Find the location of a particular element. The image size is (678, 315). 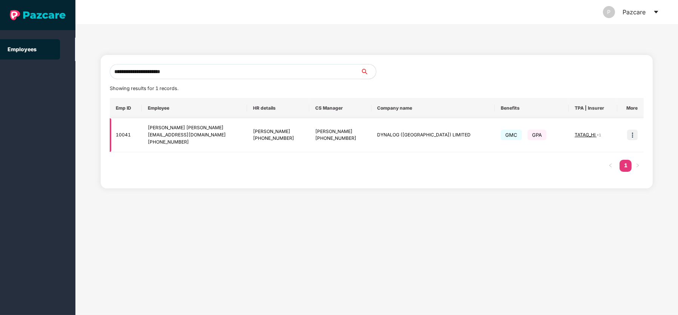

a: Employees is located at coordinates (22, 49).